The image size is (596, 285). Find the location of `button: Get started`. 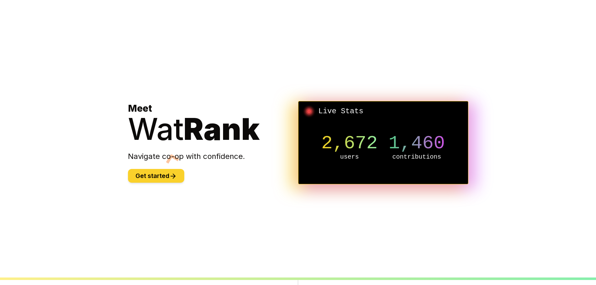

button: Get started is located at coordinates (156, 176).